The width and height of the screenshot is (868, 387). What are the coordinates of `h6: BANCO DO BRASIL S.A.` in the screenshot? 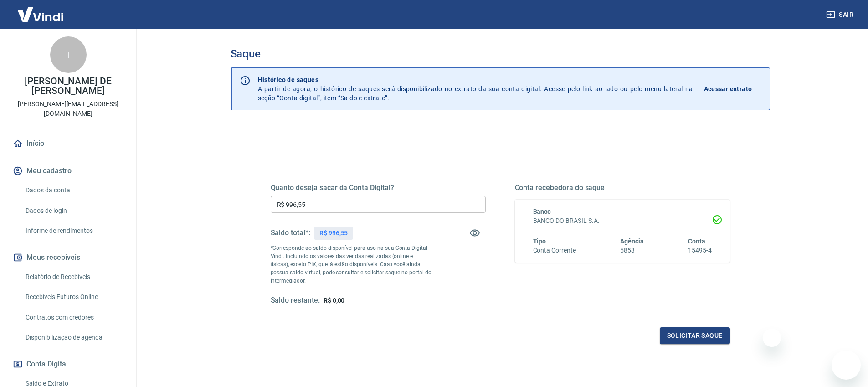 It's located at (622, 221).